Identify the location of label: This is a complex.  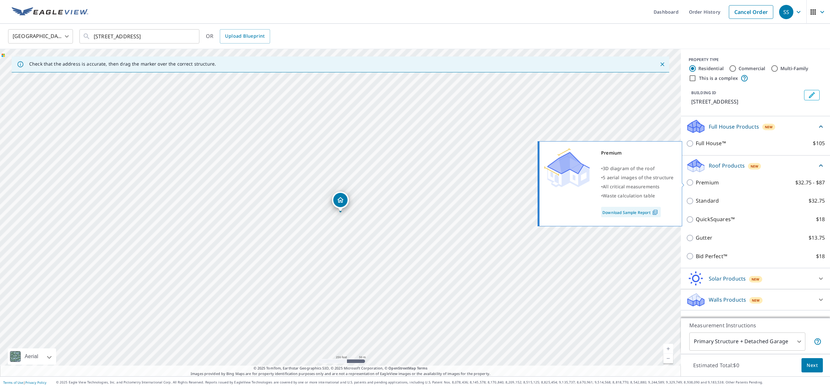
(719, 78).